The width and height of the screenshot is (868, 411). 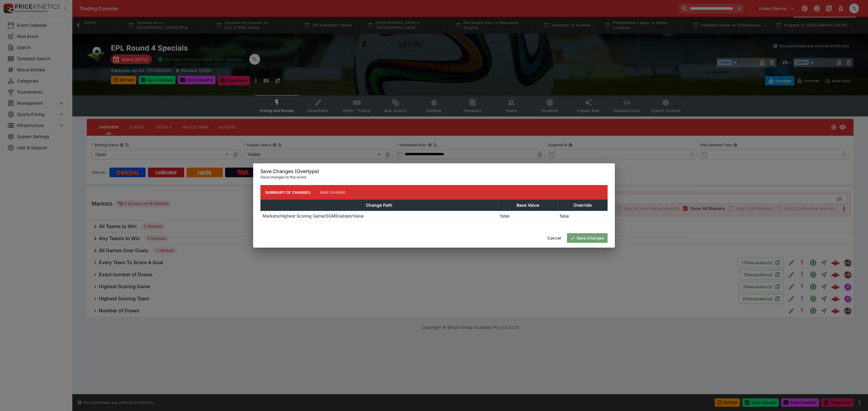 I want to click on th: Change Path, so click(x=379, y=205).